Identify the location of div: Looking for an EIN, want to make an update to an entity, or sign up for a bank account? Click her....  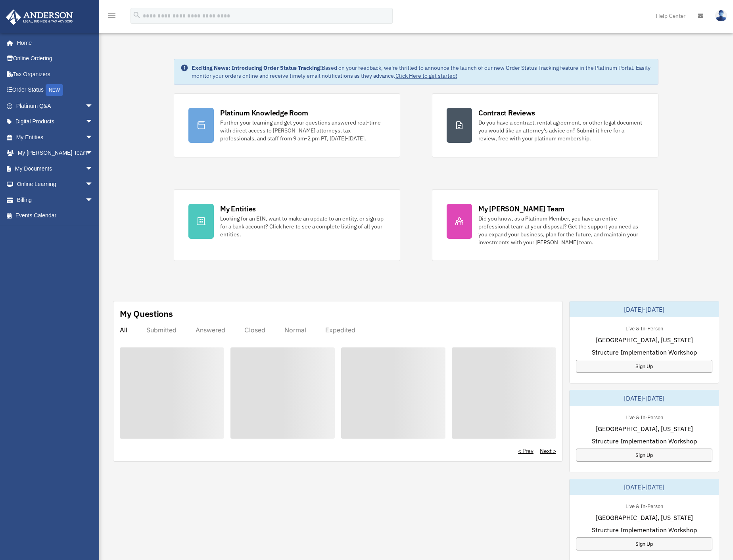
(303, 227).